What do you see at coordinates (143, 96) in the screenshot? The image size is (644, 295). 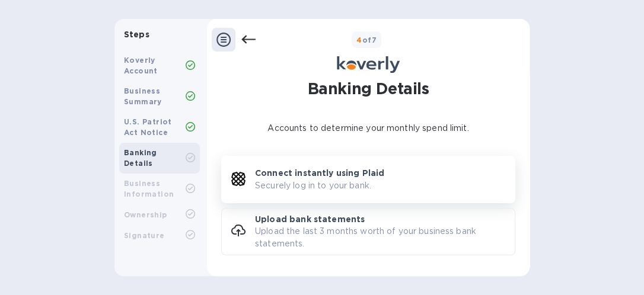 I see `b: Business Summary` at bounding box center [143, 96].